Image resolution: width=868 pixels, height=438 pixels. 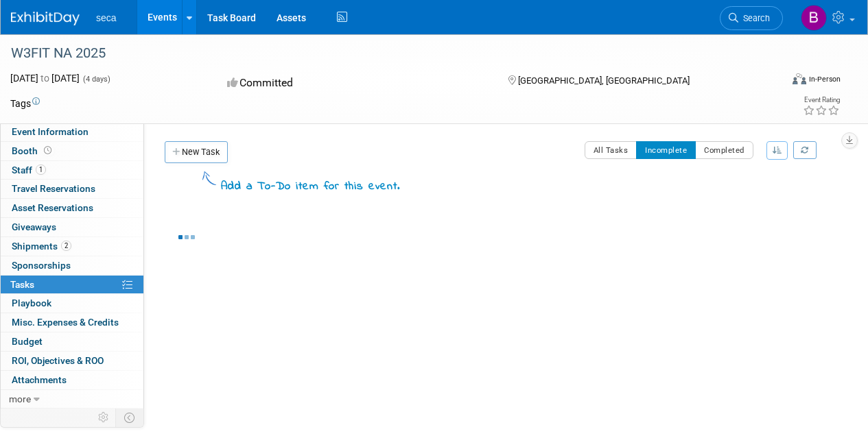 I want to click on span: Budget, so click(x=27, y=341).